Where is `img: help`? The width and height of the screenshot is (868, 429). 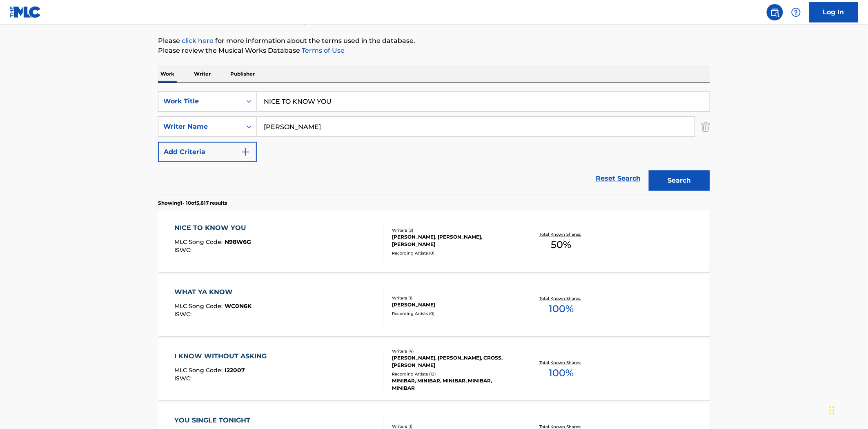
img: help is located at coordinates (796, 12).